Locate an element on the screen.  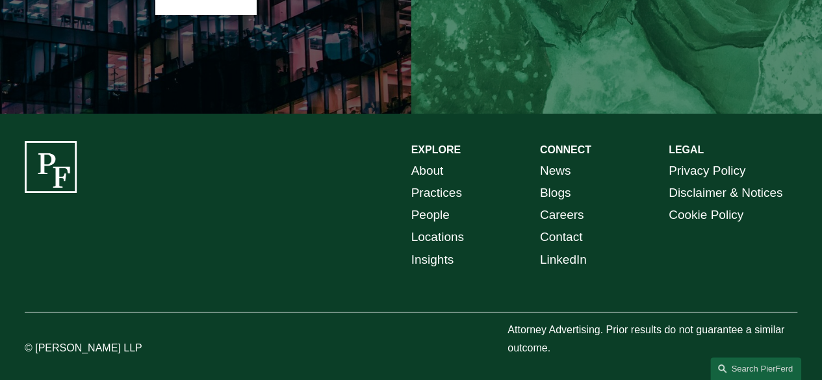
a: Privacy Policy is located at coordinates (707, 171).